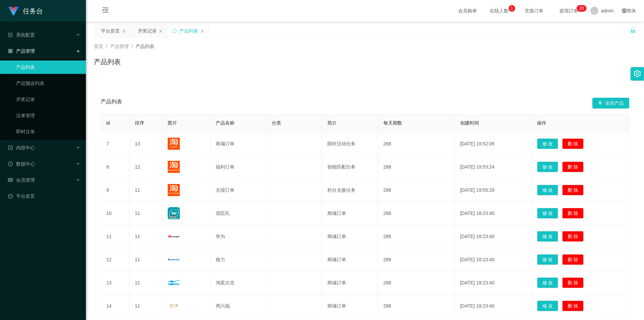 The image size is (644, 320). What do you see at coordinates (140, 123) in the screenshot?
I see `span: 排序` at bounding box center [140, 123].